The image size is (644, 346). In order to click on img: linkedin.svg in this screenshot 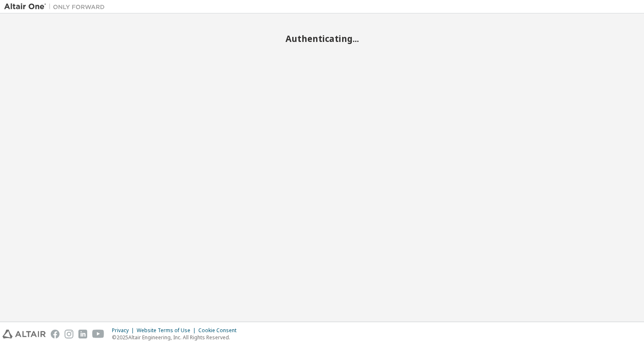, I will do `click(83, 334)`.